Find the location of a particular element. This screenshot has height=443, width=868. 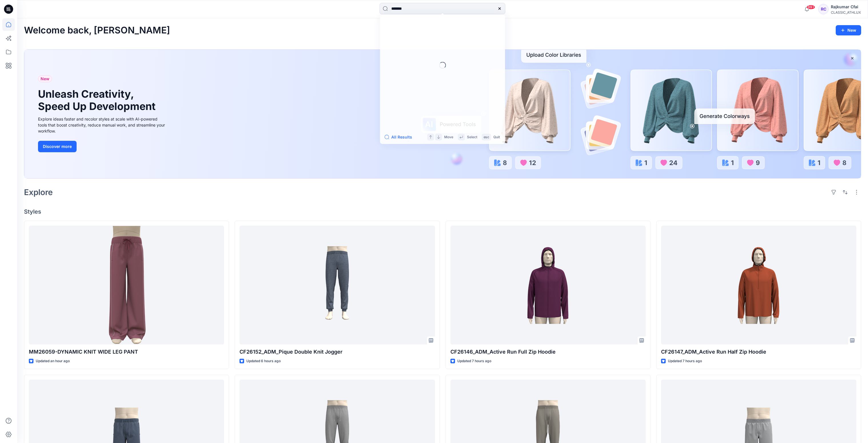

p: CF26152_ADM_Pique Double Knit Jogger is located at coordinates (337, 352).